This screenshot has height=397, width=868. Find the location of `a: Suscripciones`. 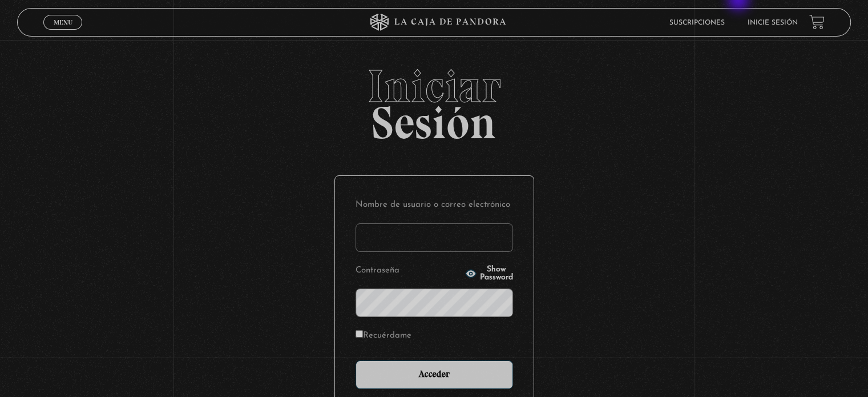

a: Suscripciones is located at coordinates (697, 23).